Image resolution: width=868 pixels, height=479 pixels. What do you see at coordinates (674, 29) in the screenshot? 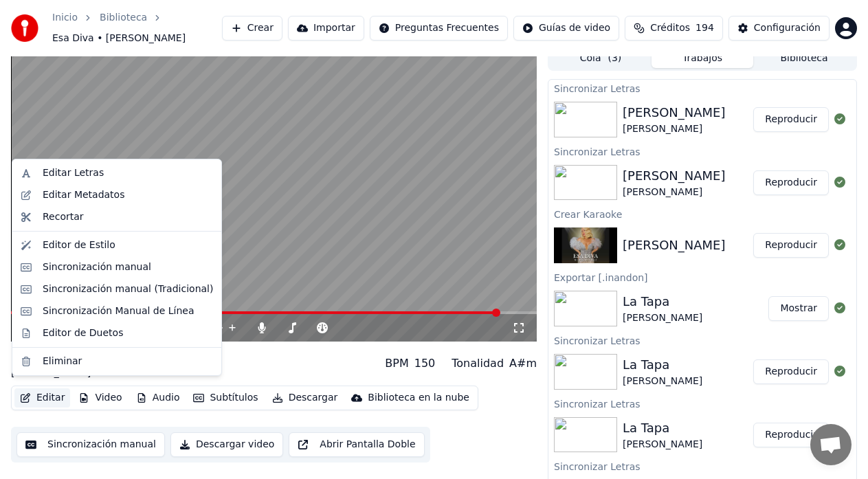
I see `button: Créditos194` at bounding box center [674, 29].